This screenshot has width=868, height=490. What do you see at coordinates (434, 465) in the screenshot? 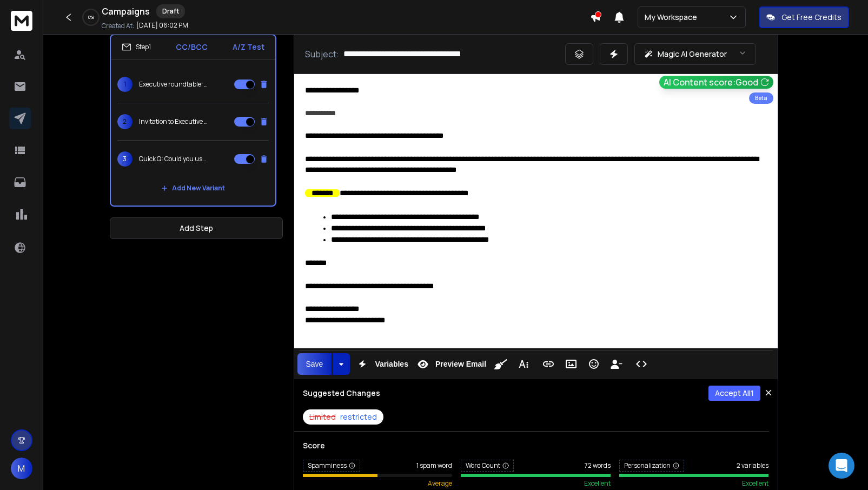
I see `span: 1 spam word` at bounding box center [434, 465].